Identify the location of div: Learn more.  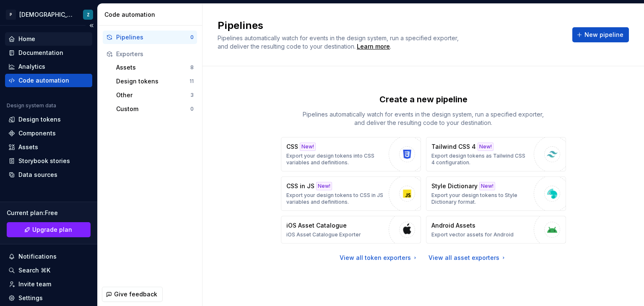
(373, 46).